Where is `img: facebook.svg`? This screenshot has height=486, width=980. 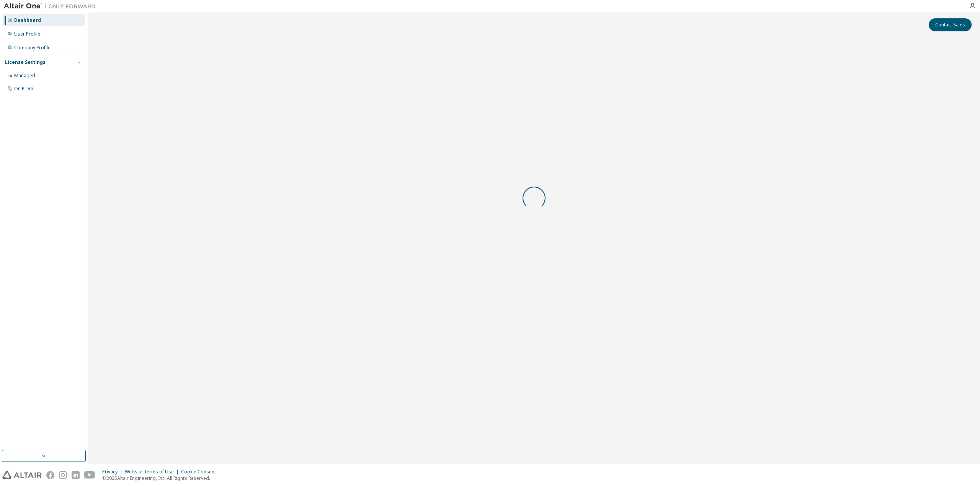 img: facebook.svg is located at coordinates (50, 475).